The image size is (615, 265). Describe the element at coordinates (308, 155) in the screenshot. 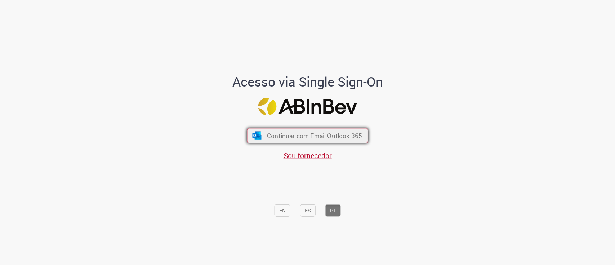

I see `a: Sou fornecedor` at that location.